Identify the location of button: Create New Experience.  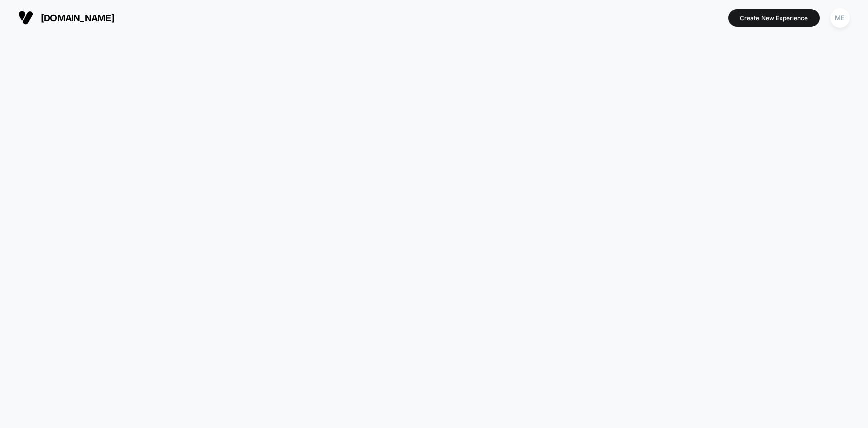
(774, 18).